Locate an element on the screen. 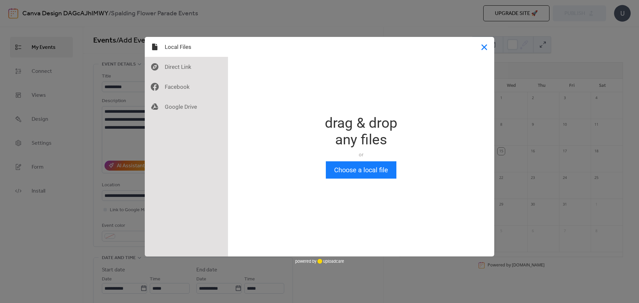 This screenshot has width=639, height=303. div: drag & drop any files is located at coordinates (361, 131).